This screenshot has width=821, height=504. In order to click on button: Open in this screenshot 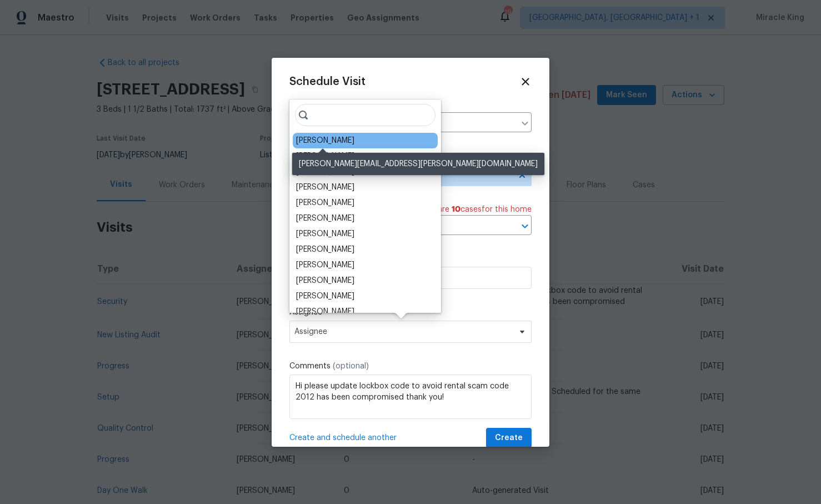, I will do `click(525, 226)`.